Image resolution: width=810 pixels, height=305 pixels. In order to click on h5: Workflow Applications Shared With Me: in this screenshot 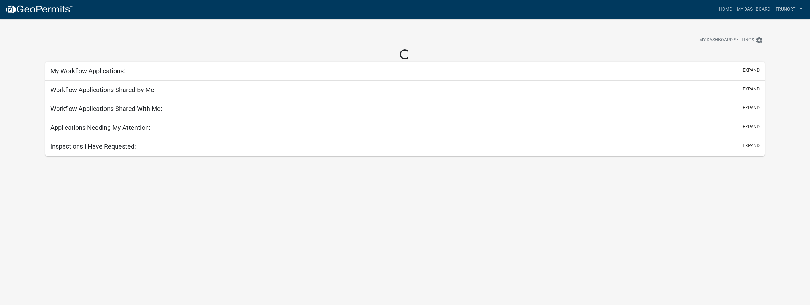, I will do `click(106, 109)`.